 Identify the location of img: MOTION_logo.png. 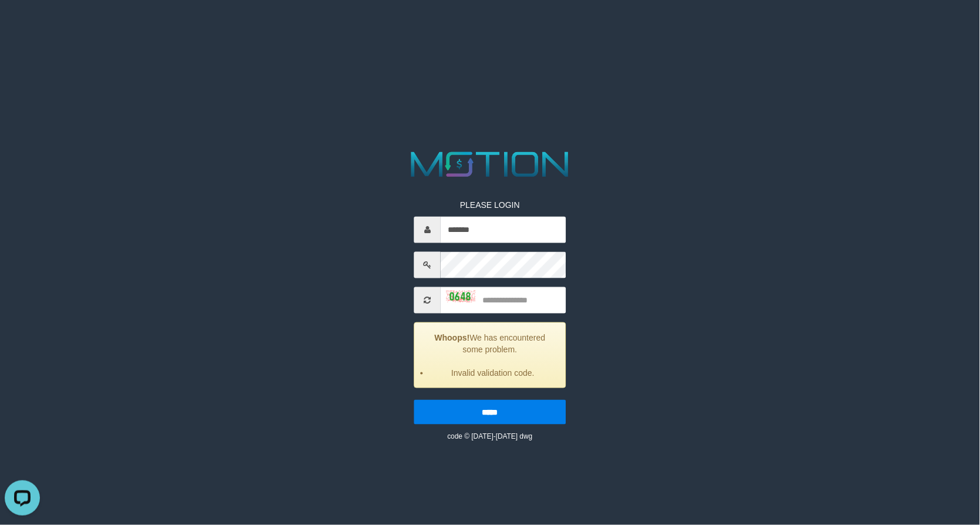
(490, 165).